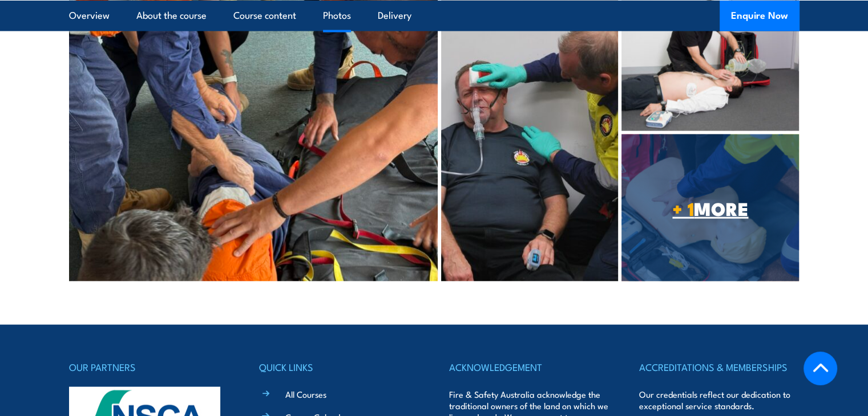 Image resolution: width=868 pixels, height=416 pixels. What do you see at coordinates (709, 207) in the screenshot?
I see `a: + 1MORE` at bounding box center [709, 207].